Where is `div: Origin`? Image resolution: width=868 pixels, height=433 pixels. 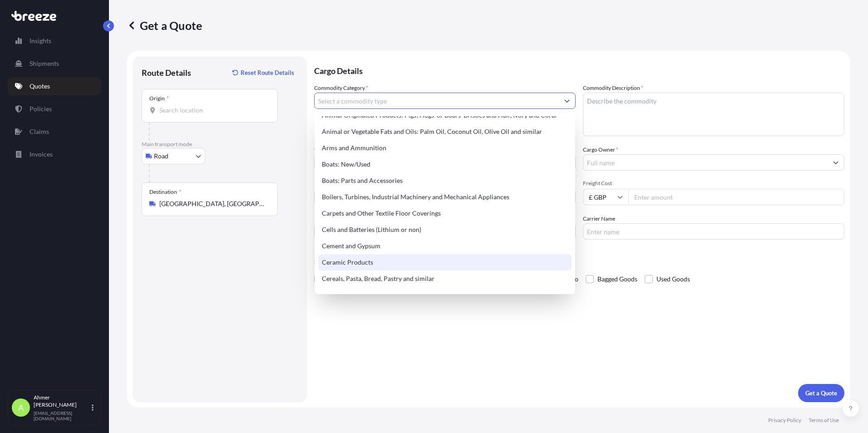
div: Origin is located at coordinates (159, 99).